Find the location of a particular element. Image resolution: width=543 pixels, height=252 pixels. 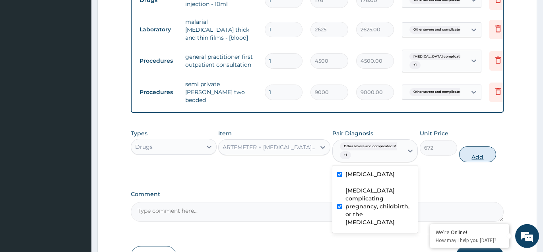

div: Drugs is located at coordinates (144, 147).